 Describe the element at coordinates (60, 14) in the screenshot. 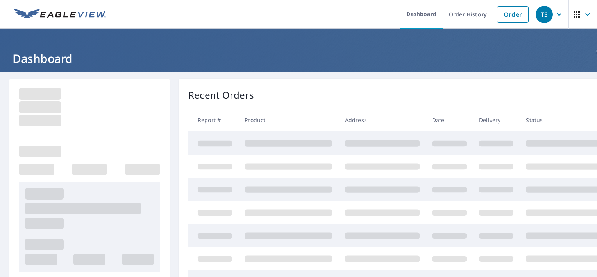

I see `img: EV Logo` at that location.